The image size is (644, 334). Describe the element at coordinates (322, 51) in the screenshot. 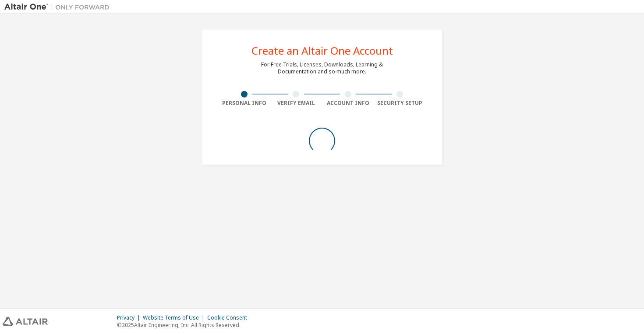

I see `div: Create an Altair One Account` at that location.